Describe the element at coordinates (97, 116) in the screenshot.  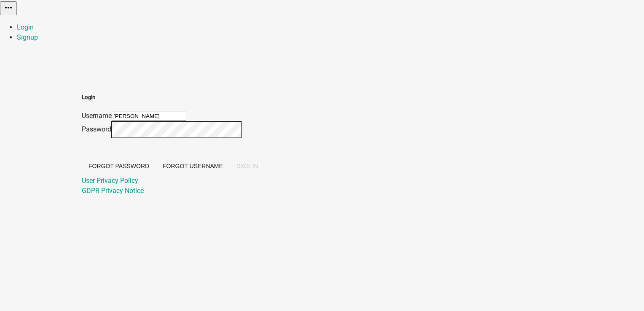
I see `label: Username` at that location.